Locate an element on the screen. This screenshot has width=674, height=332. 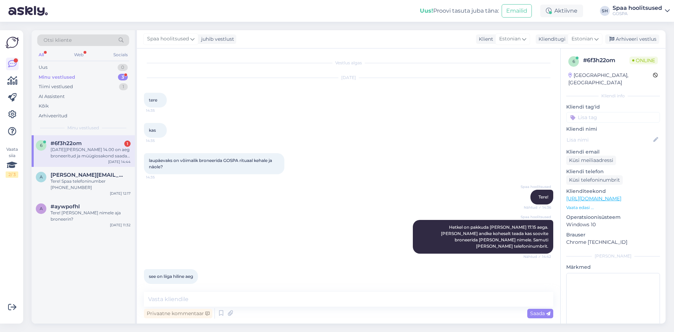
img: Askly Logo is located at coordinates (12, 42).